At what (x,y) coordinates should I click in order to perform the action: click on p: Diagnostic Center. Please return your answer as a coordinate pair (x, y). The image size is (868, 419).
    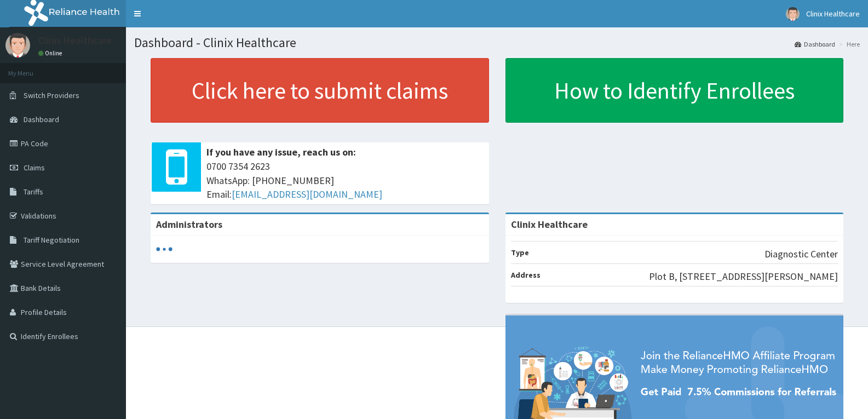
    Looking at the image, I should click on (801, 254).